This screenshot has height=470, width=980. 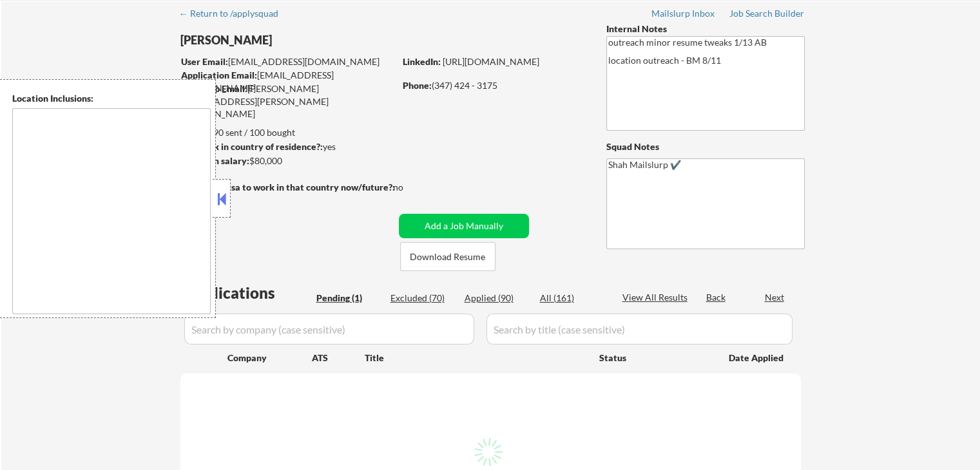 What do you see at coordinates (287, 132) in the screenshot?
I see `div: 90 sent / 100 bought` at bounding box center [287, 132].